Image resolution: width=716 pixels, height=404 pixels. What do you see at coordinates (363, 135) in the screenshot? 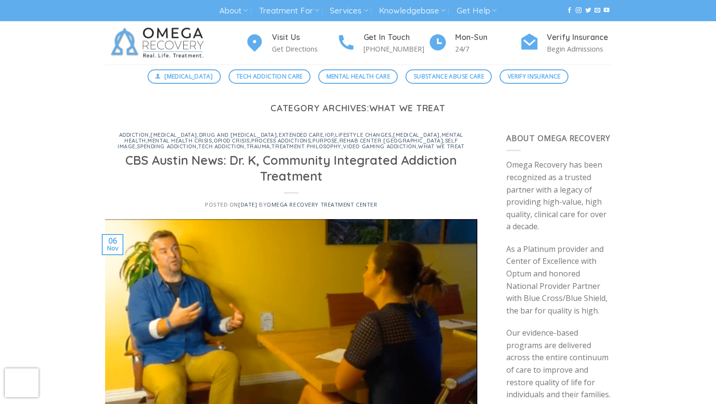
I see `a: lifestyle changes` at bounding box center [363, 135].